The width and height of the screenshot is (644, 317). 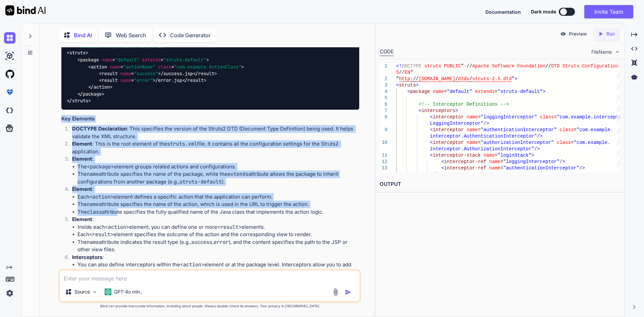 I want to click on span: interceptor.AuthenticationInterceptor", so click(x=483, y=136).